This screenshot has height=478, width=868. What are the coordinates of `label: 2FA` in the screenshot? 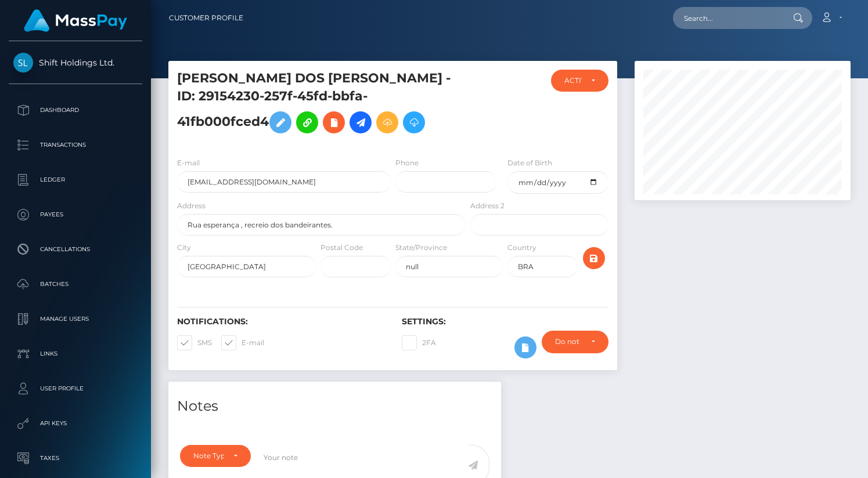 It's located at (419, 343).